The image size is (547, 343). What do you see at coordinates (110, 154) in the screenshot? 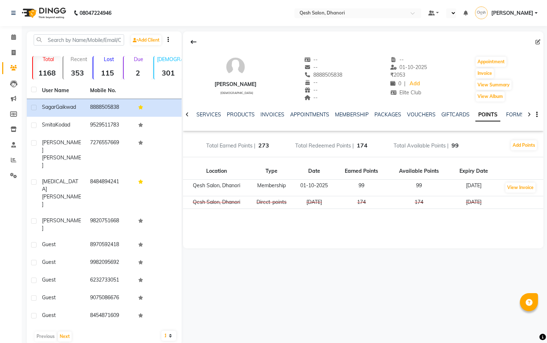
I see `td: 7276557669` at bounding box center [110, 154].